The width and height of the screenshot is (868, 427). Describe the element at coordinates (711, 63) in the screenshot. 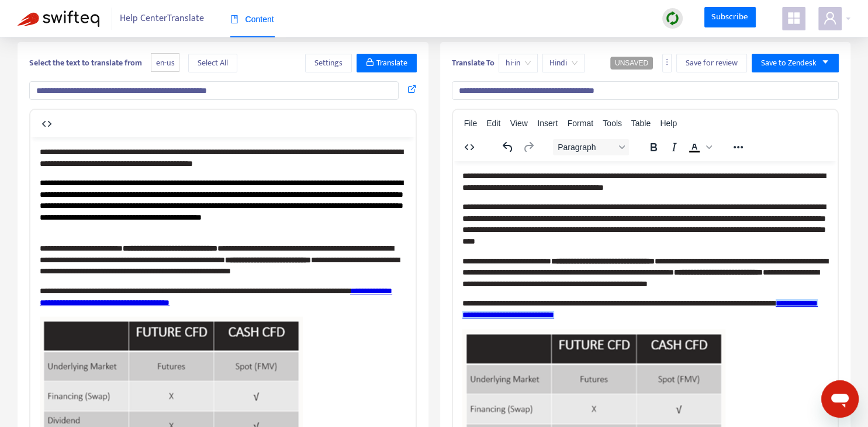

I see `button: Save for review` at that location.